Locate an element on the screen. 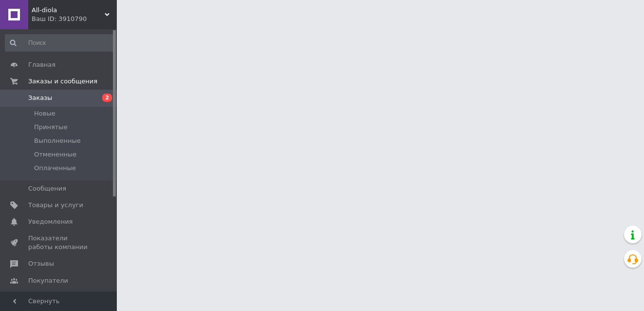 Image resolution: width=644 pixels, height=311 pixels. span: Выполненные is located at coordinates (58, 141).